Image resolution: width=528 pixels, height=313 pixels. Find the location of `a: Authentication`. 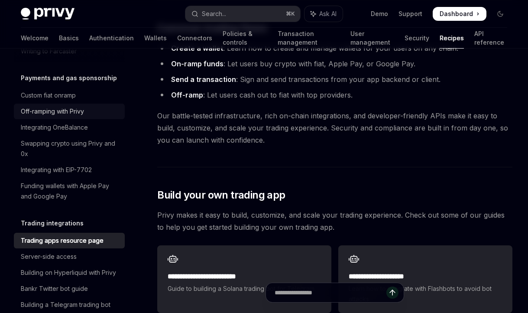

a: Authentication is located at coordinates (111, 38).